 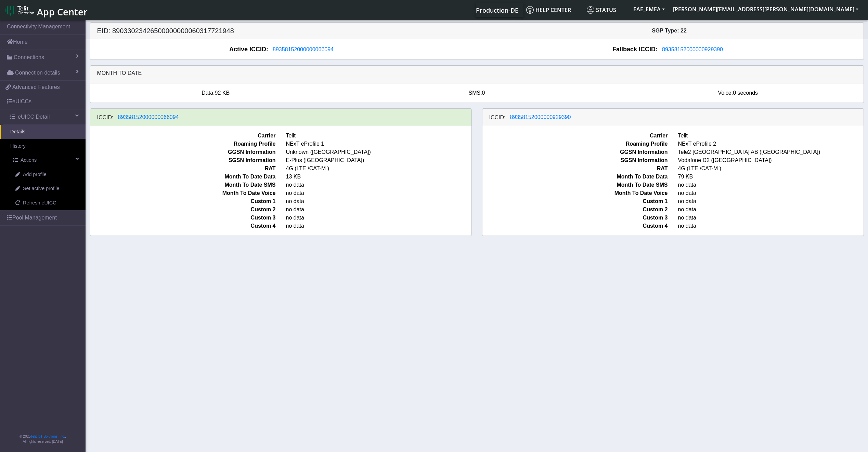 I want to click on a: App Center, so click(x=46, y=10).